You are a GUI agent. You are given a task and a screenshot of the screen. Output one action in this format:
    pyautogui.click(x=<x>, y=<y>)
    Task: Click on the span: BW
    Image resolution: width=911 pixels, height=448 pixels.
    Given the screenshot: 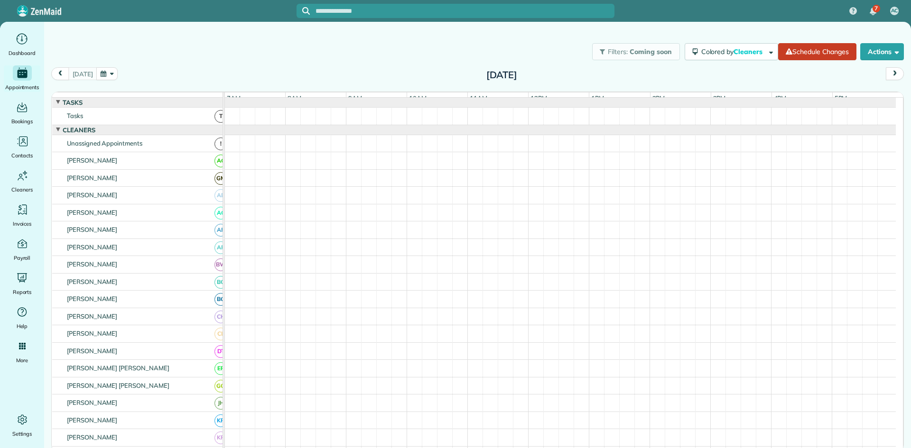 What is the action you would take?
    pyautogui.click(x=221, y=265)
    